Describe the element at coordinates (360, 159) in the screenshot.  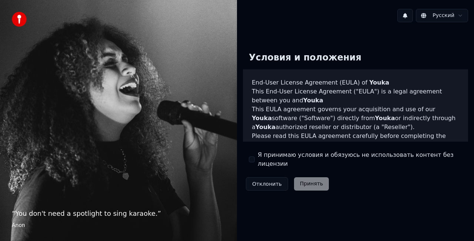
I see `label: Я принимаю условия и обязуюсь не использовать контент без лицензии` at that location.